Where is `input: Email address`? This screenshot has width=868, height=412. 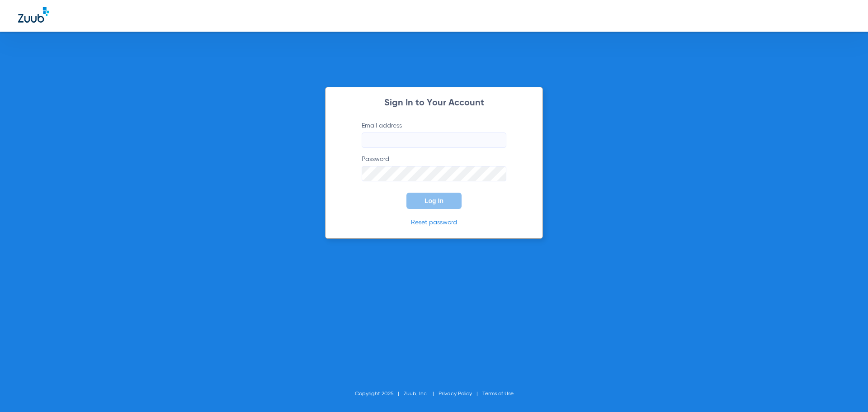 input: Email address is located at coordinates (434, 140).